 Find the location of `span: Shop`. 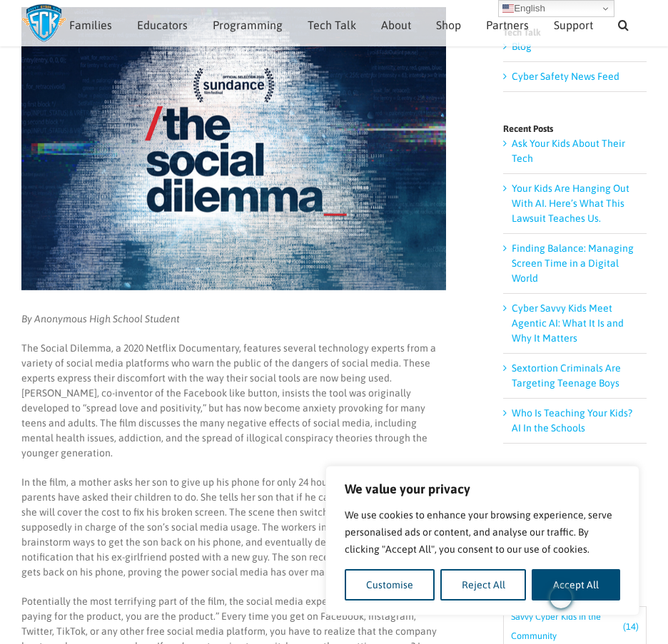

span: Shop is located at coordinates (448, 25).